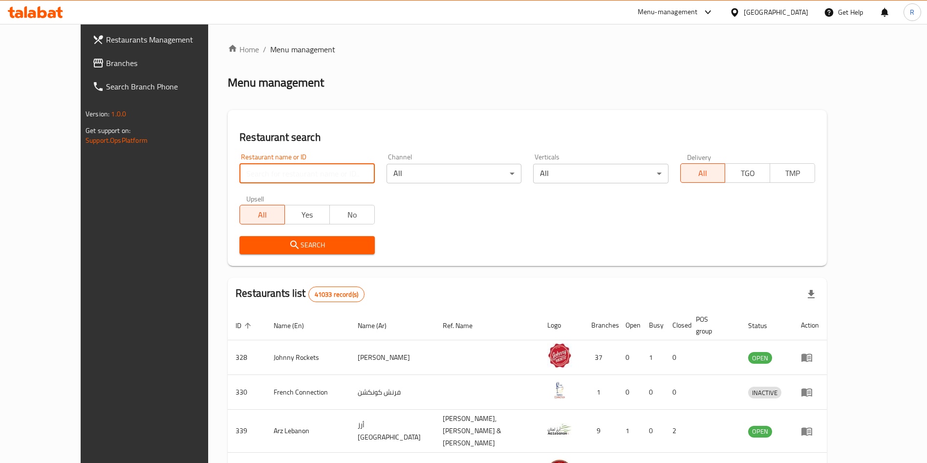 The width and height of the screenshot is (927, 463). I want to click on button: Yes, so click(307, 215).